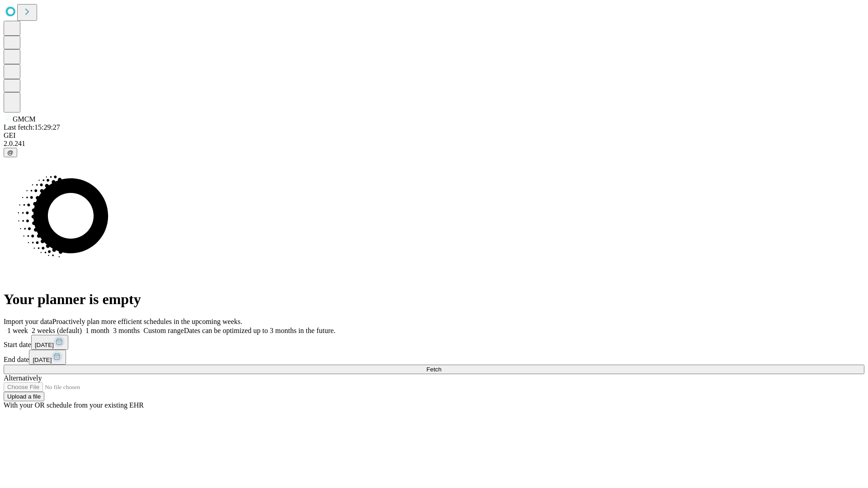 This screenshot has width=868, height=488. What do you see at coordinates (23, 378) in the screenshot?
I see `span: Alternatively` at bounding box center [23, 378].